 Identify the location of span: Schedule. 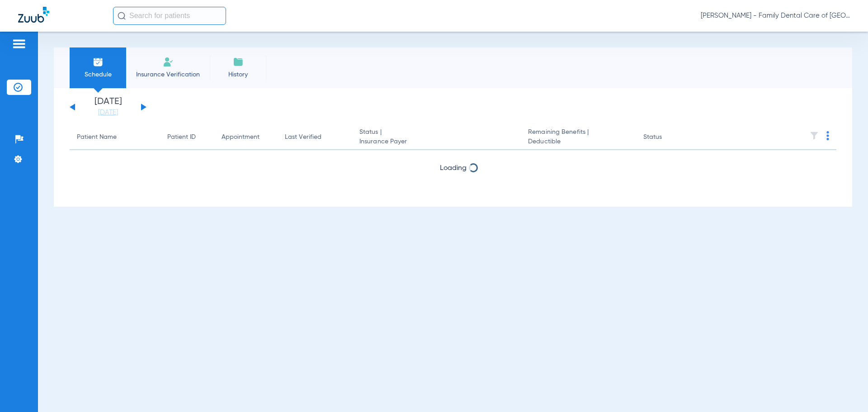
(98, 75).